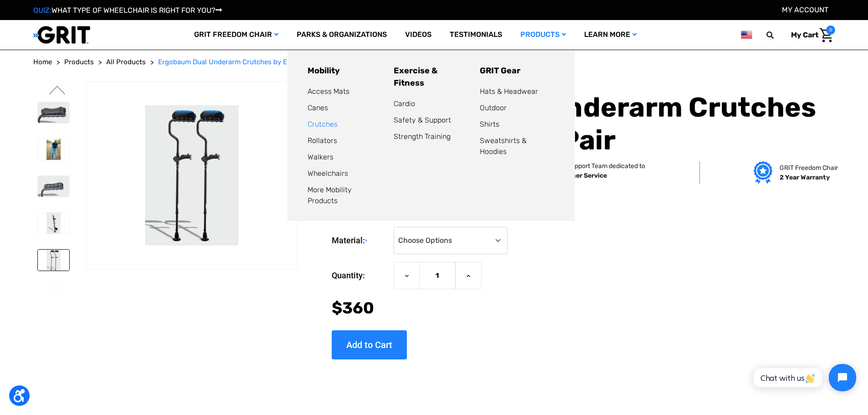  Describe the element at coordinates (61, 35) in the screenshot. I see `img: GRIT All-Terrain Wheelchair and Mobility Equipment` at that location.